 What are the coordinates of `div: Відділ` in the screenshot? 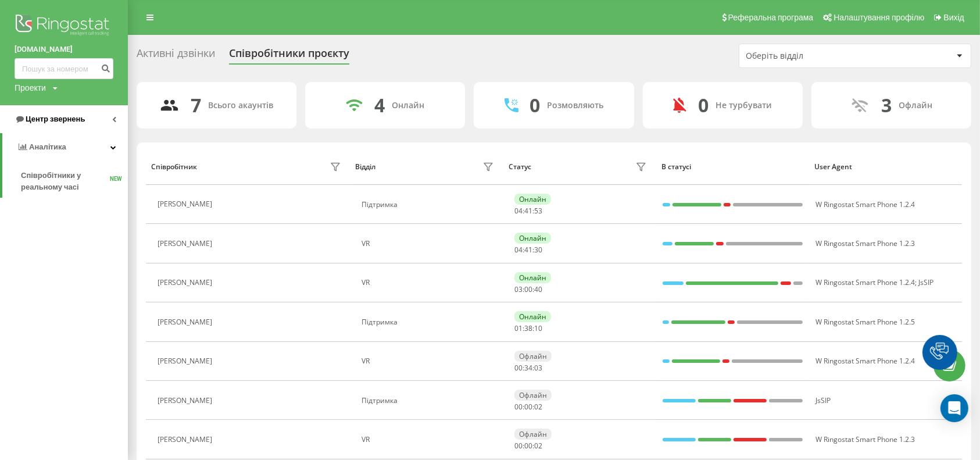 It's located at (365, 167).